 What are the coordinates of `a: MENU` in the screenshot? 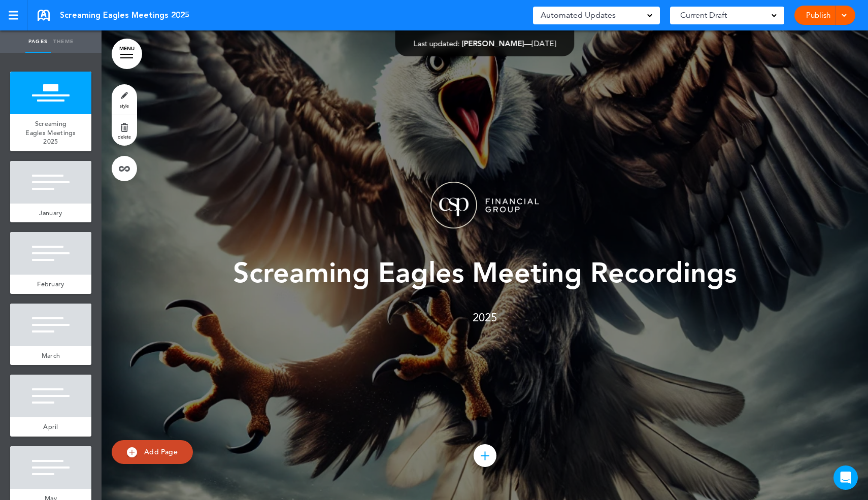 It's located at (127, 54).